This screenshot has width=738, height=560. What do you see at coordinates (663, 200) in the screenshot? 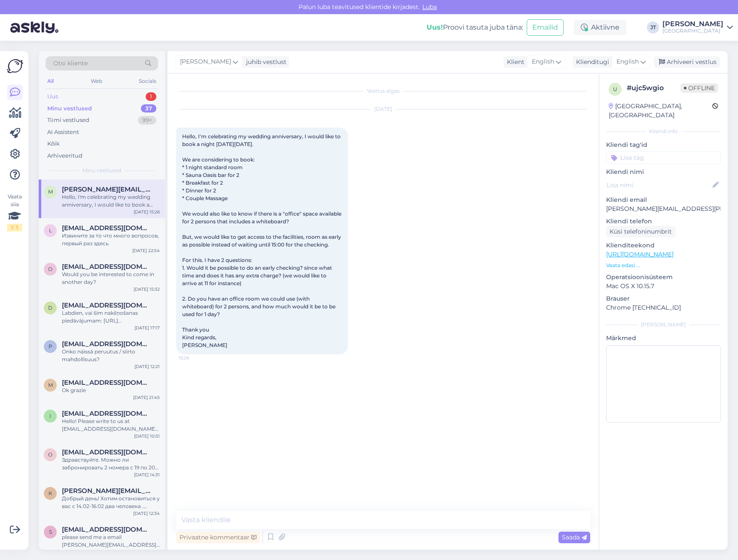
I see `p: Kliendi email` at bounding box center [663, 200].